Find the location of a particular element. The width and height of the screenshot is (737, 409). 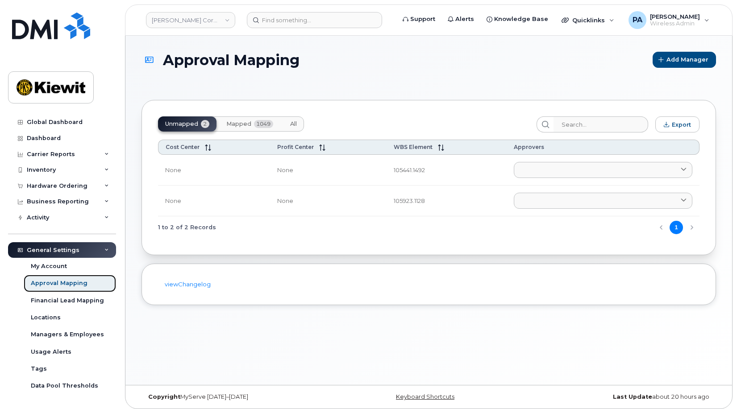

span: Approvers is located at coordinates (529, 147).